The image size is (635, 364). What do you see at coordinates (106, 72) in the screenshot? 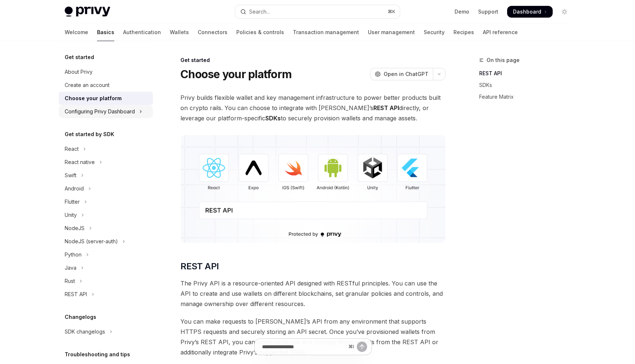
I see `a: About Privy` at bounding box center [106, 72].